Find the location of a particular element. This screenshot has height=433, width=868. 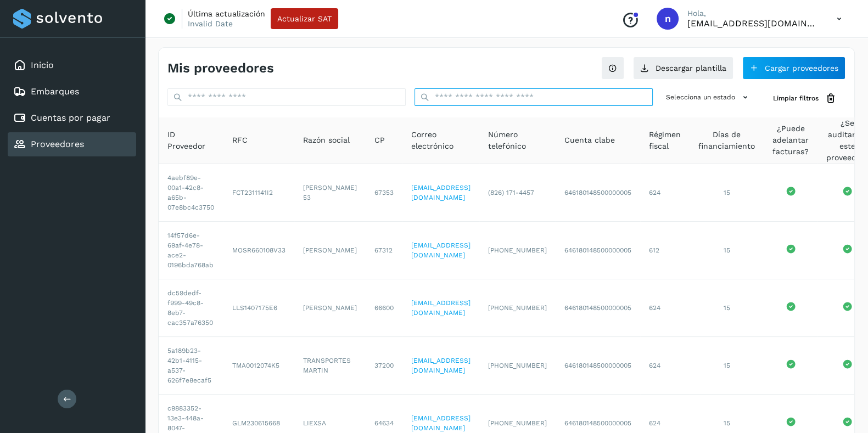

td: 67312 is located at coordinates (384, 251).